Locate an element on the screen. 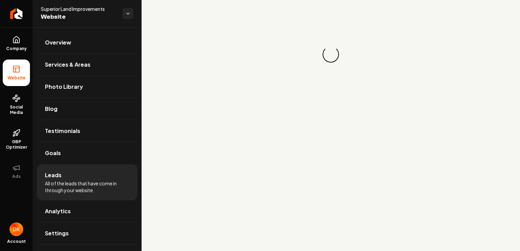 The width and height of the screenshot is (520, 251). a: Company is located at coordinates (16, 44).